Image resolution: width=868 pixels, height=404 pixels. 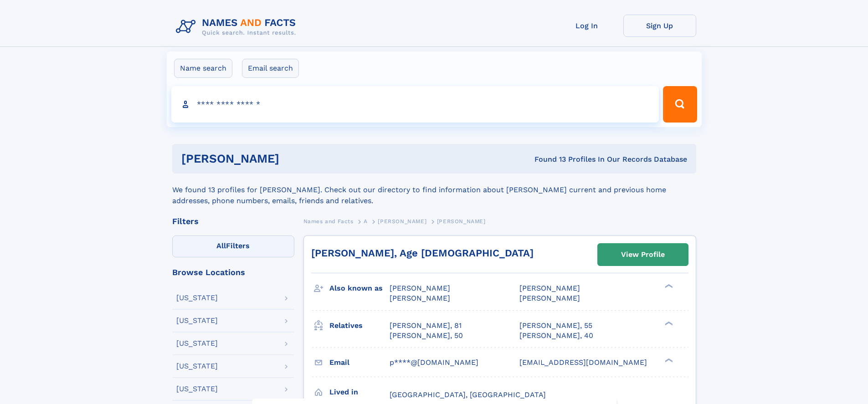 I want to click on input: search input, so click(x=415, y=104).